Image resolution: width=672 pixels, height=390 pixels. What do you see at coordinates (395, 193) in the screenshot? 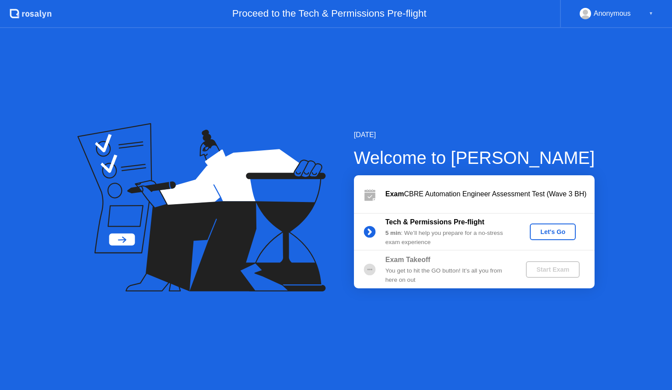
I see `b: Exam` at bounding box center [395, 193].